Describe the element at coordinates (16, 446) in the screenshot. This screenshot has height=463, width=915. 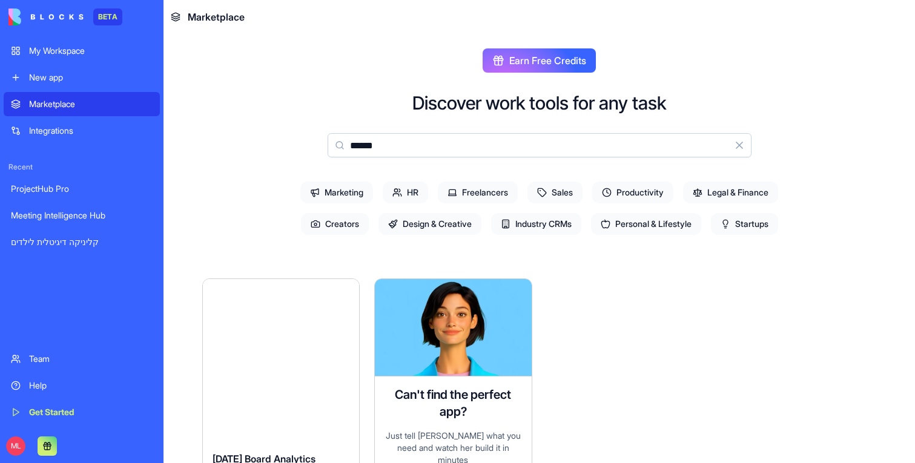
I see `span: ML` at that location.